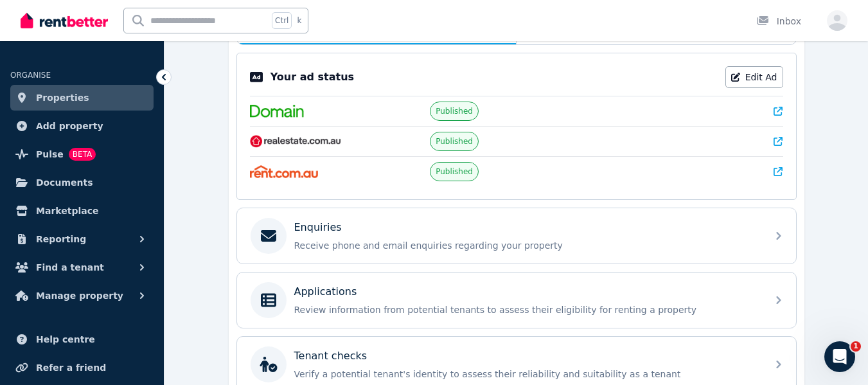 The image size is (868, 385). Describe the element at coordinates (277, 111) in the screenshot. I see `img: Domain.com.au` at that location.